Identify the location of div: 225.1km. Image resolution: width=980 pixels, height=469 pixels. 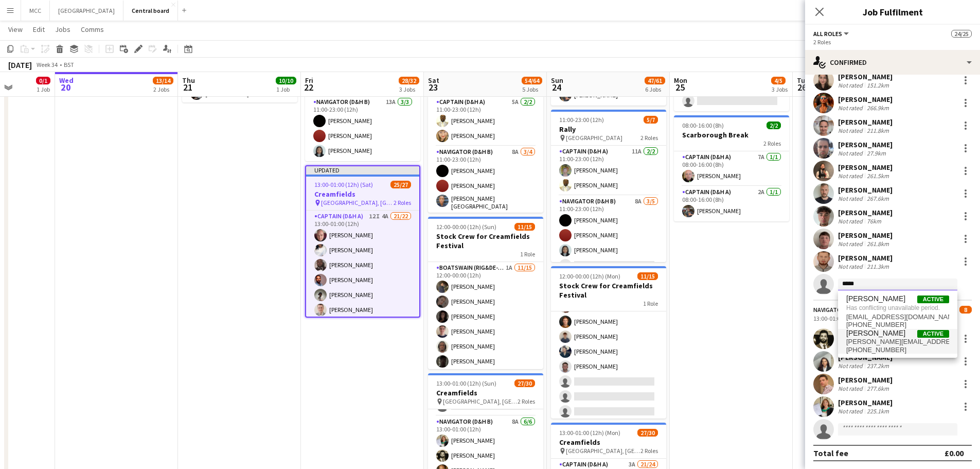
(878, 411).